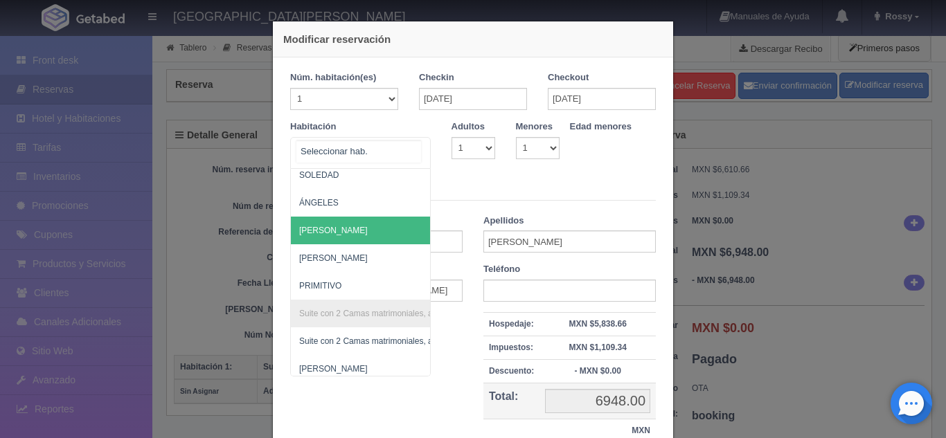 This screenshot has height=438, width=946. Describe the element at coordinates (501, 269) in the screenshot. I see `label: Teléfono` at that location.